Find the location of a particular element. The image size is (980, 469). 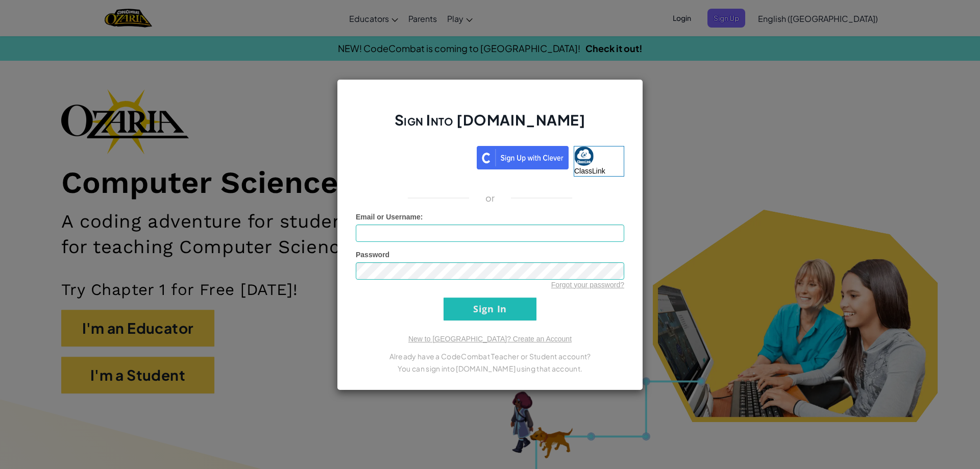

img: clever_sso_button@2x.png is located at coordinates (522, 158).